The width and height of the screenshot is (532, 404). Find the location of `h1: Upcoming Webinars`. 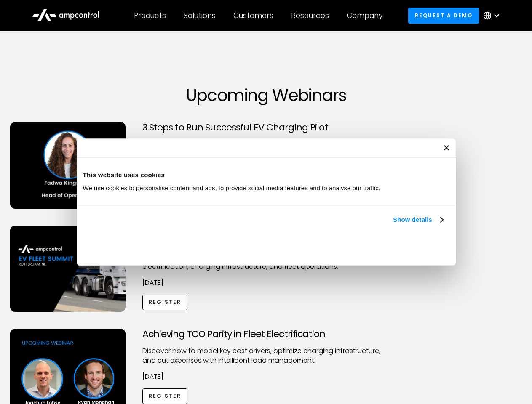

h1: Upcoming Webinars is located at coordinates (266, 95).